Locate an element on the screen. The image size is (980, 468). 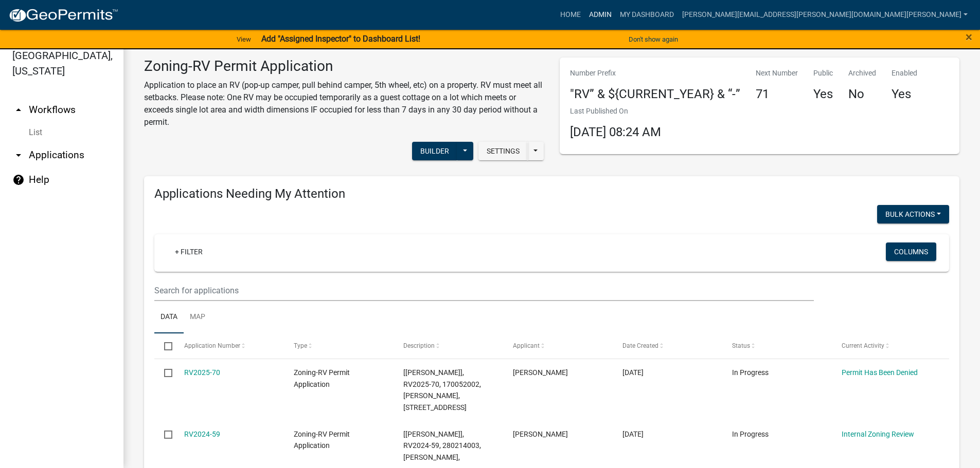
i: arrow_drop_up is located at coordinates (19, 111).